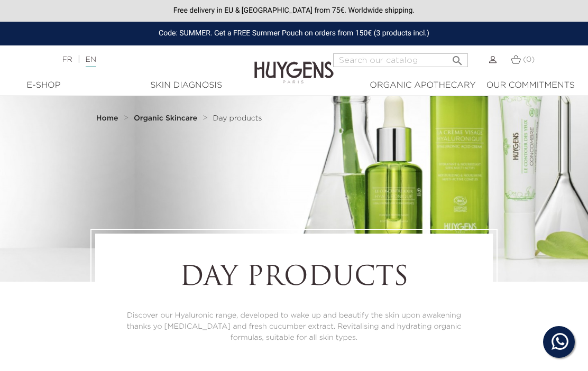 The width and height of the screenshot is (588, 371). What do you see at coordinates (108, 118) in the screenshot?
I see `strong: Home` at bounding box center [108, 118].